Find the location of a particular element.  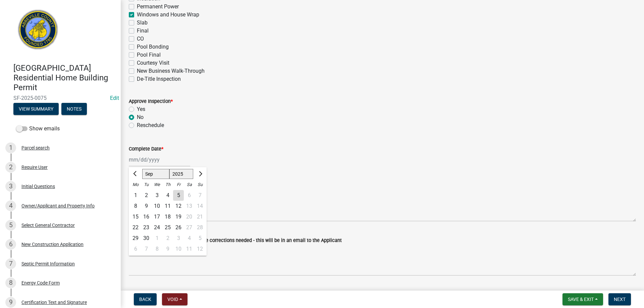

div: Monday, September 15, 2025 is located at coordinates (136, 217).